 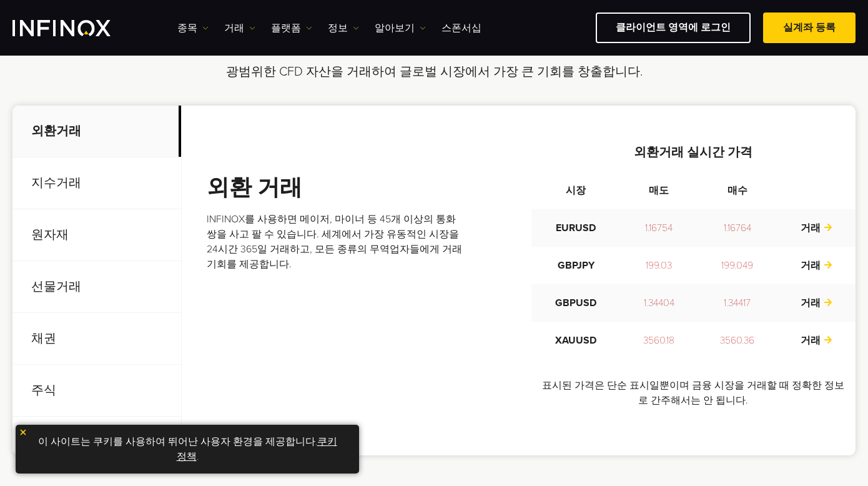 What do you see at coordinates (336, 241) in the screenshot?
I see `p: INFINOX를 사용하면 메이저, 마이너 등 45개 이상의 통화 쌍을 사고 팔 수 있습니다. 세계에서 가장 유동적인 시장을 24시간 365일 거래하고, 모든 종류의 무역업자들...` at bounding box center [336, 241].